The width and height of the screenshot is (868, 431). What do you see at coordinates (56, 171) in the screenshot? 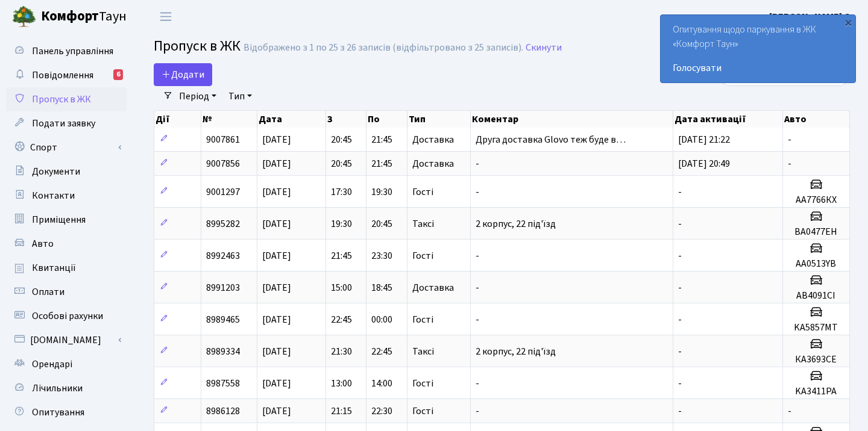
I see `span: Документи` at bounding box center [56, 171].